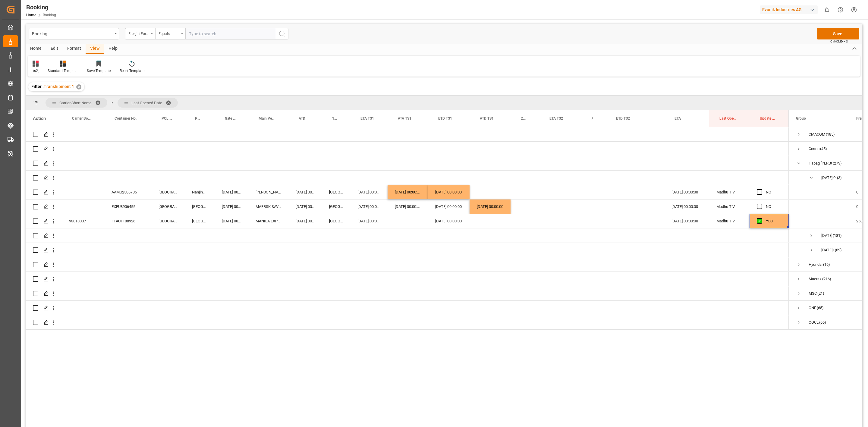  What do you see at coordinates (815, 265) in the screenshot?
I see `div: Hyundai` at bounding box center [815, 265].